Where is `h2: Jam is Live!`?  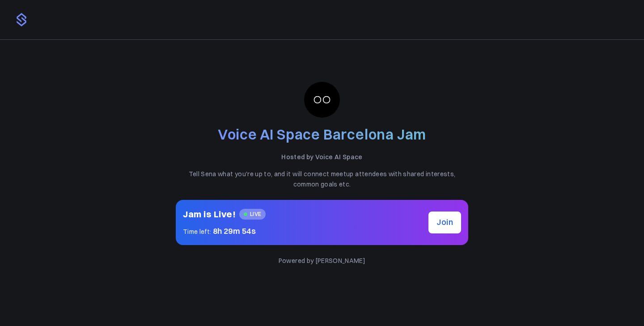 h2: Jam is Live! is located at coordinates (209, 214).